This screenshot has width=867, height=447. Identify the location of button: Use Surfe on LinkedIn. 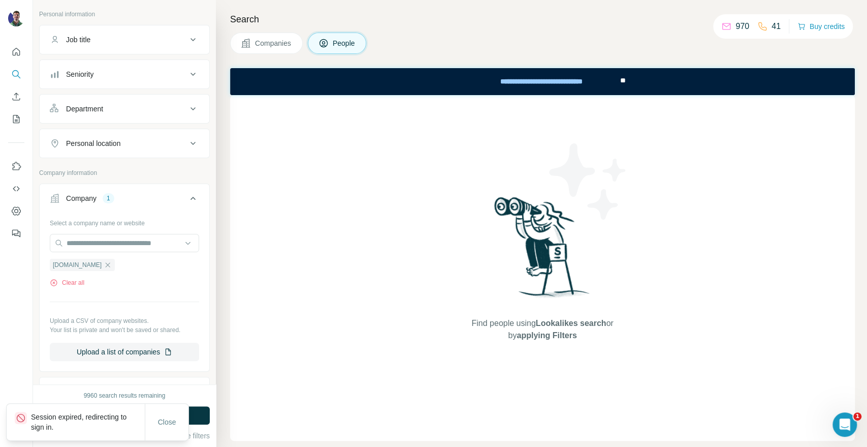
(16, 166).